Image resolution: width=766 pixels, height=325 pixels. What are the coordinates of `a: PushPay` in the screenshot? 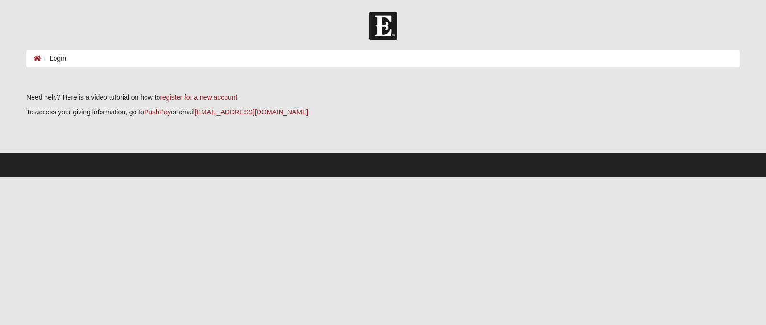 It's located at (158, 112).